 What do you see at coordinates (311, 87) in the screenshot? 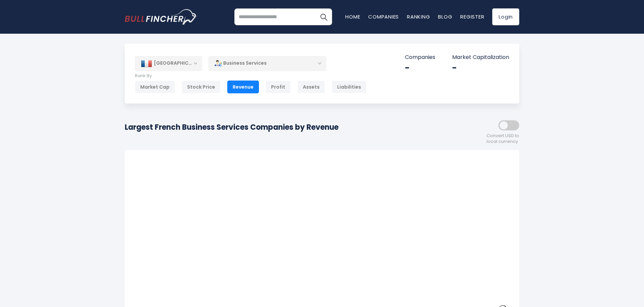
I see `div: Assets` at bounding box center [311, 87].